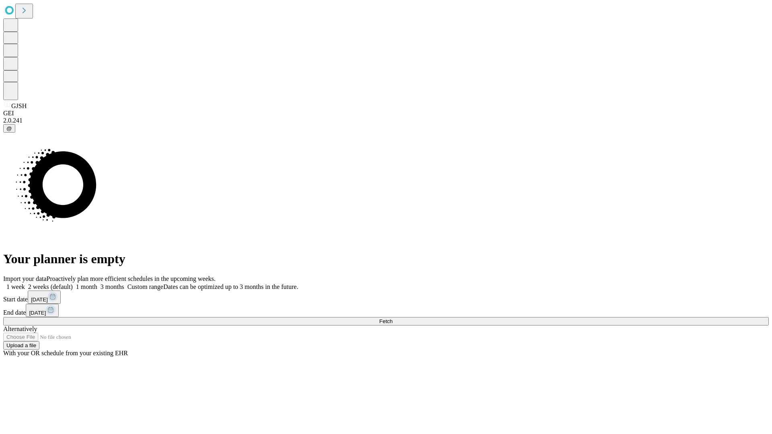 The height and width of the screenshot is (434, 772). I want to click on div: Start date, so click(386, 297).